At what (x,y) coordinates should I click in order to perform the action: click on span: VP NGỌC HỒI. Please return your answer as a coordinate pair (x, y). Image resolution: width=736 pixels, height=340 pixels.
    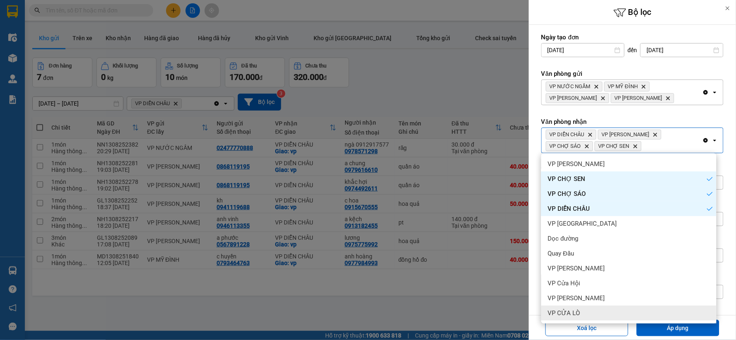
    Looking at the image, I should click on (573, 98).